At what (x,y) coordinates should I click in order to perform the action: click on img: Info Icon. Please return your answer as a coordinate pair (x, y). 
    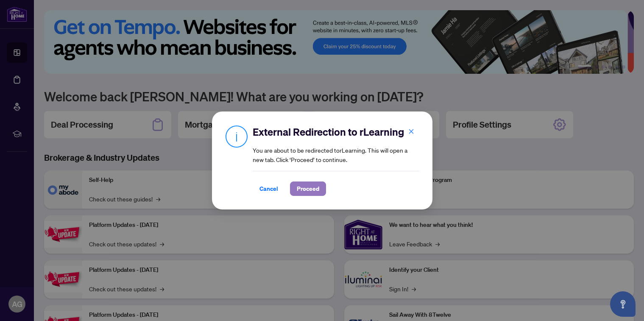
    Looking at the image, I should click on (236, 136).